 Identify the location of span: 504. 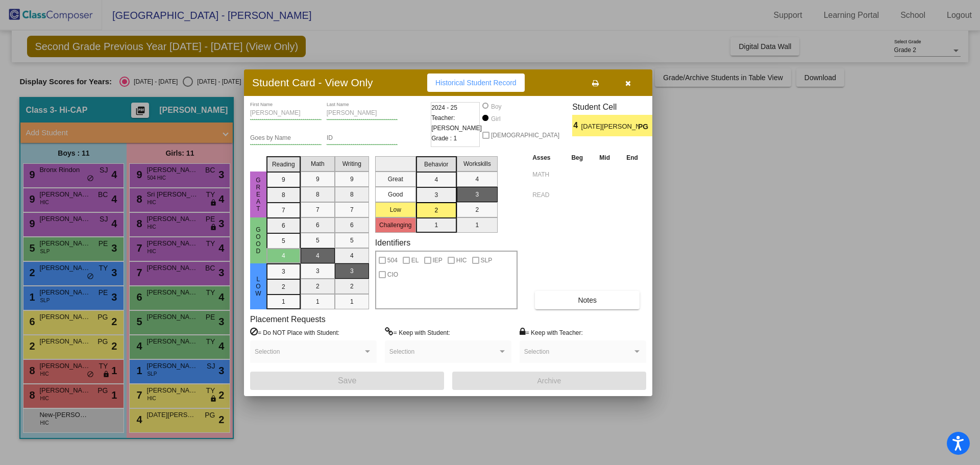
(392, 260).